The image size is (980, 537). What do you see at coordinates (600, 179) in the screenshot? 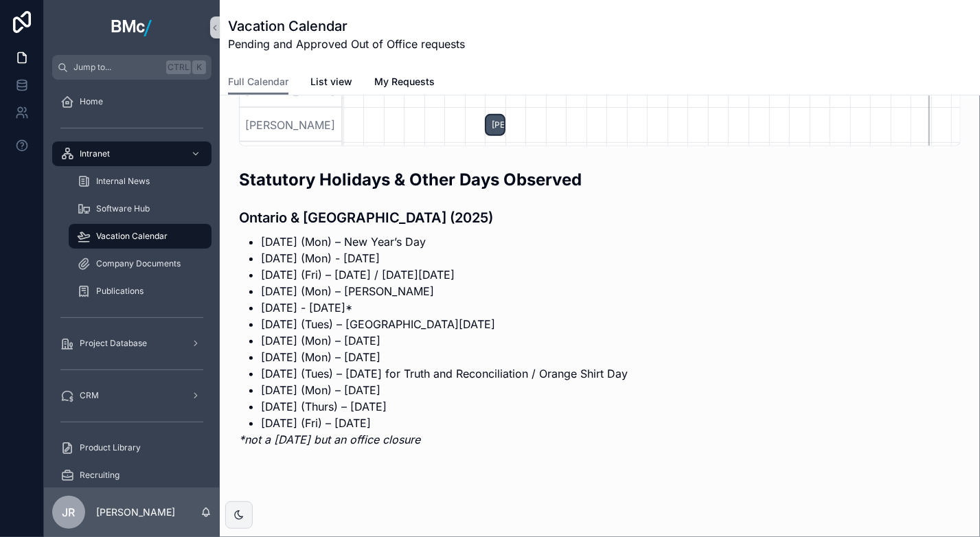
I see `h2: Statutory Holidays & Other Days Observed` at bounding box center [600, 179].